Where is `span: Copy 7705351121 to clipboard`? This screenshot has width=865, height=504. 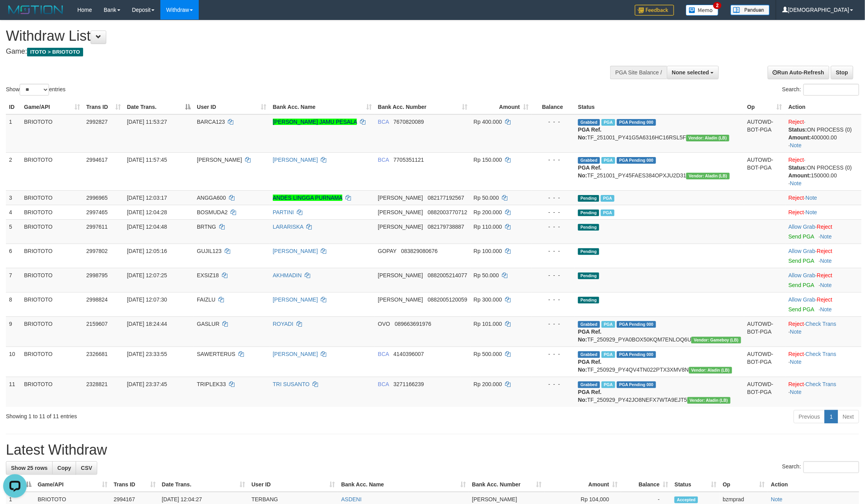
span: Copy 7705351121 to clipboard is located at coordinates (409, 160).